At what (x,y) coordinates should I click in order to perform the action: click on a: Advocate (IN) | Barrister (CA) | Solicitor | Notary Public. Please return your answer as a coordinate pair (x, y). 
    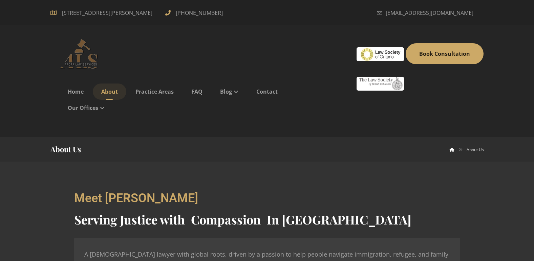
    Looking at the image, I should click on (81, 54).